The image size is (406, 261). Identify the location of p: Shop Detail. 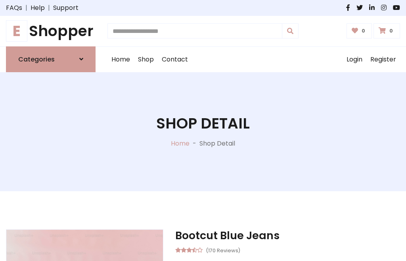
(217, 143).